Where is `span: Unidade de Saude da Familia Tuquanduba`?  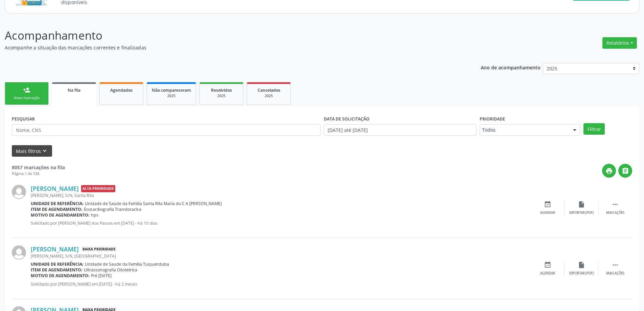
span: Unidade de Saude da Familia Tuquanduba is located at coordinates (127, 263).